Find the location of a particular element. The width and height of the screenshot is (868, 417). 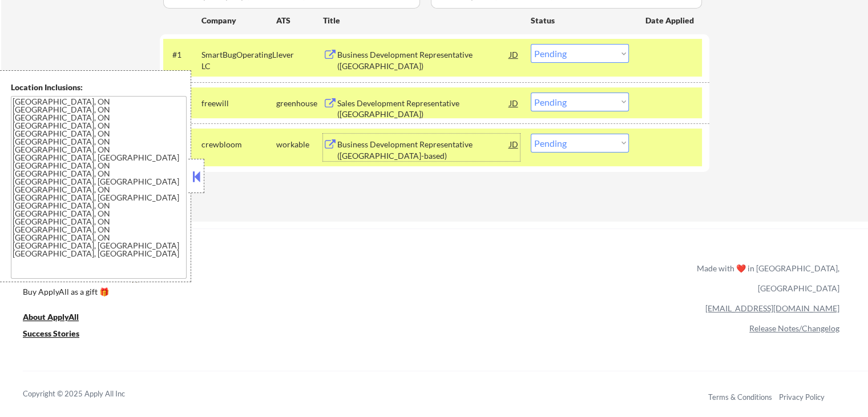

u: Success Stories is located at coordinates (51, 333).